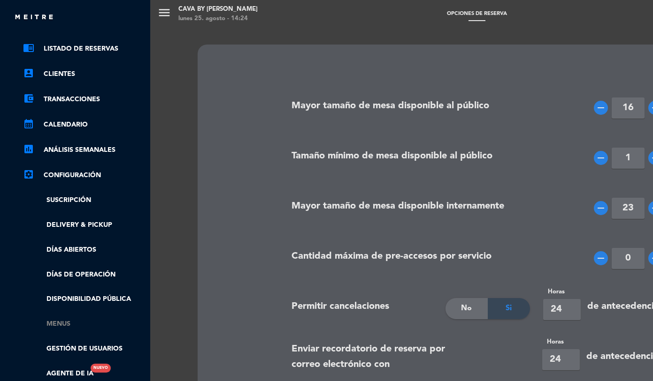  I want to click on a: Suscripción, so click(84, 200).